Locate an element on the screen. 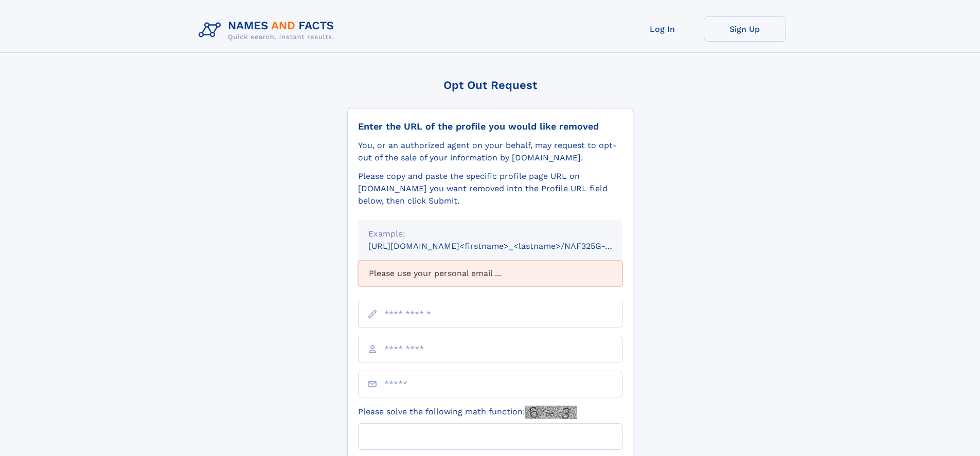 This screenshot has width=980, height=456. img: Logo Names and Facts is located at coordinates (269, 30).